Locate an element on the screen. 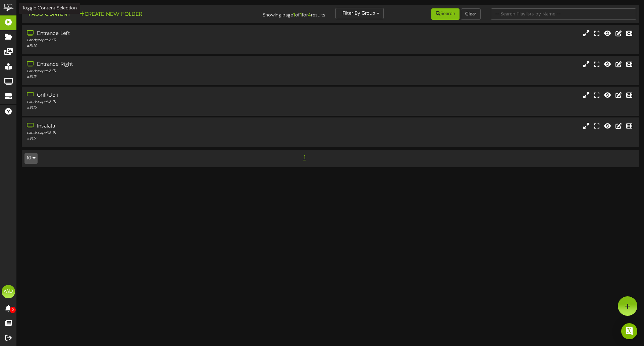  div: Grill/Deli is located at coordinates (150, 95).